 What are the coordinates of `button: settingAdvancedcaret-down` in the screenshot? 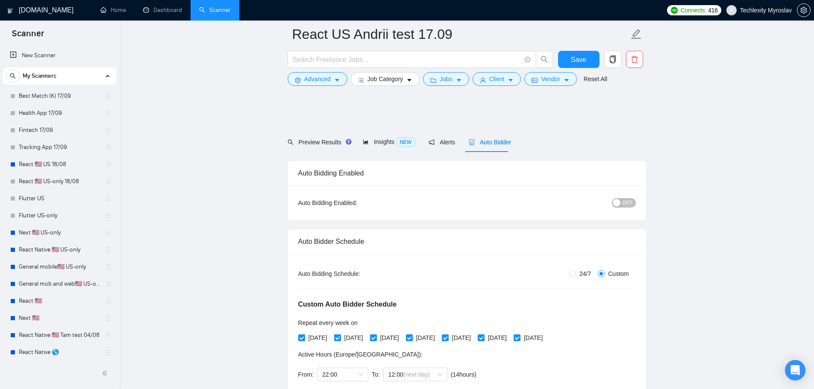 It's located at (318, 79).